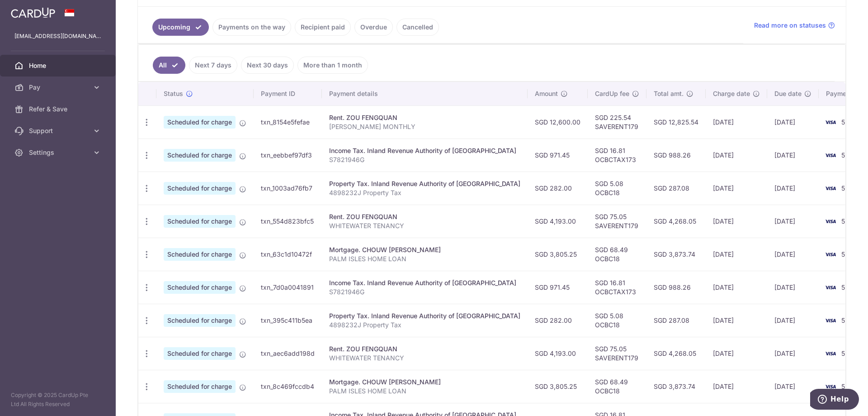  What do you see at coordinates (287, 122) in the screenshot?
I see `td: txn_8154e5fefae` at bounding box center [287, 122].